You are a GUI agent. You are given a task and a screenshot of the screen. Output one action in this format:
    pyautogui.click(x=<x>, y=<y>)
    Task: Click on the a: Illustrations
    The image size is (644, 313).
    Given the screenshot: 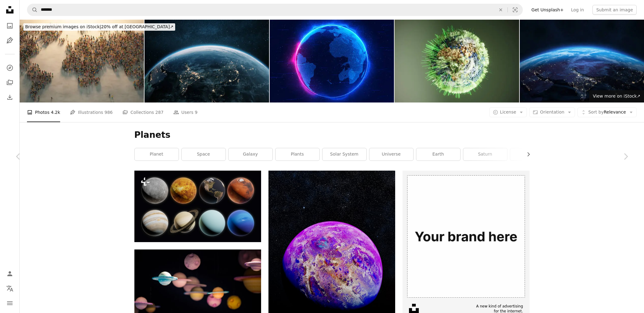 What is the action you would take?
    pyautogui.click(x=10, y=41)
    